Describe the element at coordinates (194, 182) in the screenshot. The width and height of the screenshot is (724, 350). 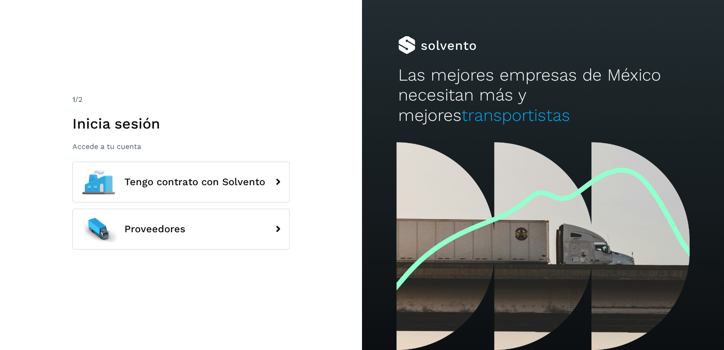
I see `span: Tengo contrato con Solvento` at that location.